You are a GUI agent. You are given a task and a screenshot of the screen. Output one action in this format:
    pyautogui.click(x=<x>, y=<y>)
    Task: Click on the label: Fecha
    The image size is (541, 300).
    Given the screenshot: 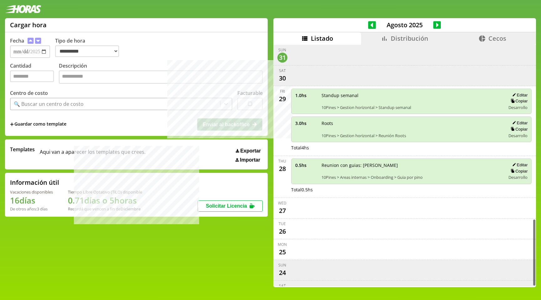 What is the action you would take?
    pyautogui.click(x=17, y=41)
    